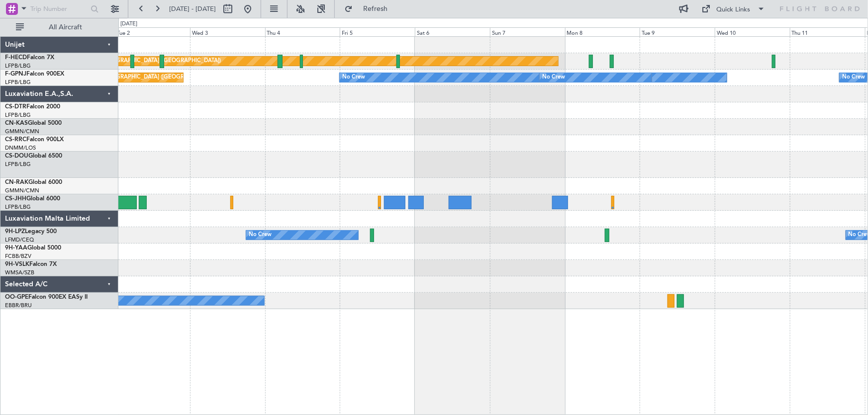 The height and width of the screenshot is (415, 868). What do you see at coordinates (20, 147) in the screenshot?
I see `a: DNMM/LOS` at bounding box center [20, 147].